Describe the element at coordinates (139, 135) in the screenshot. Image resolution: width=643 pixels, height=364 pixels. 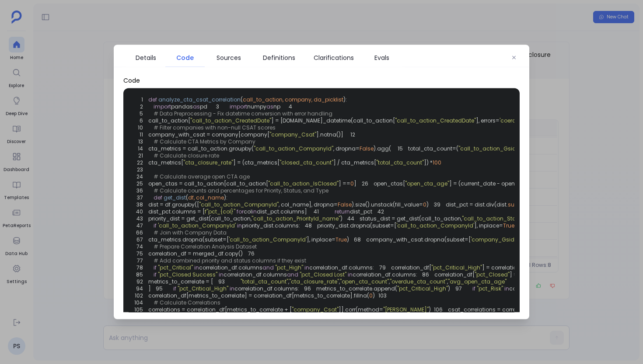
I see `span: 11` at that location.